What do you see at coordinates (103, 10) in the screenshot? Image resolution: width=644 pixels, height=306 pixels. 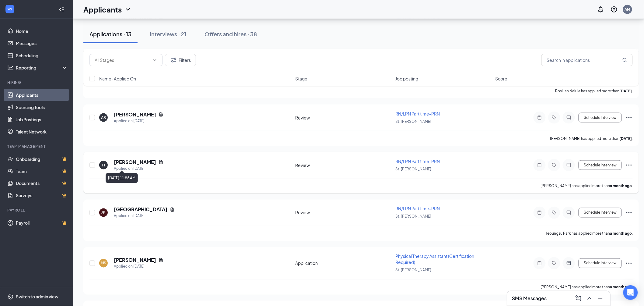 I see `h1: Applicants` at bounding box center [103, 10].